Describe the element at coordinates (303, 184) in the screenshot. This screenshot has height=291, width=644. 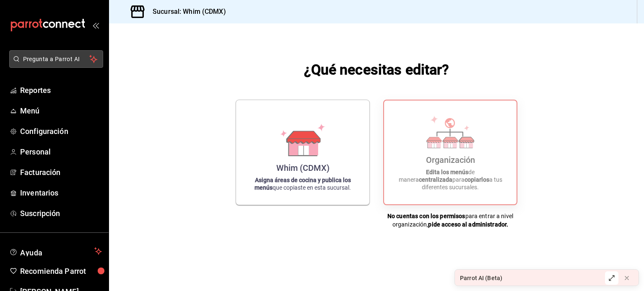
I see `strong: Asigna áreas de cocina y publica los menús` at that location.